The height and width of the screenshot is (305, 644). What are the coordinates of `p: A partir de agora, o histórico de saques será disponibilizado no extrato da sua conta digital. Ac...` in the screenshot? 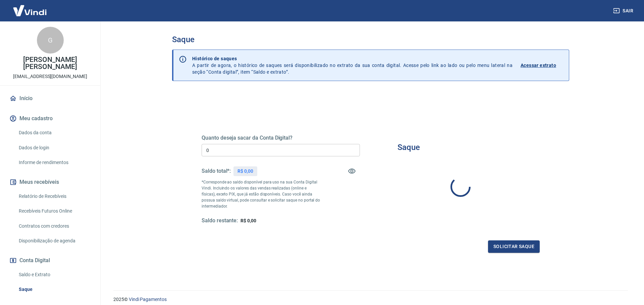 It's located at (352, 66).